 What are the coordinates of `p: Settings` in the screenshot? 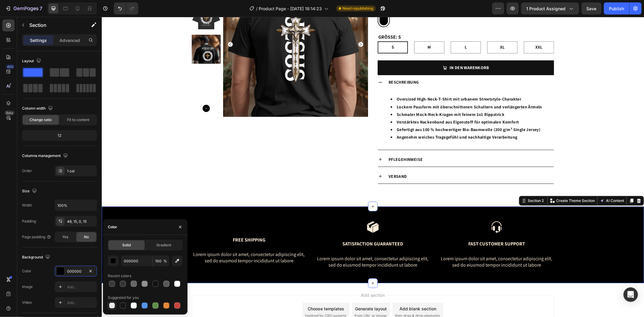 It's located at (38, 40).